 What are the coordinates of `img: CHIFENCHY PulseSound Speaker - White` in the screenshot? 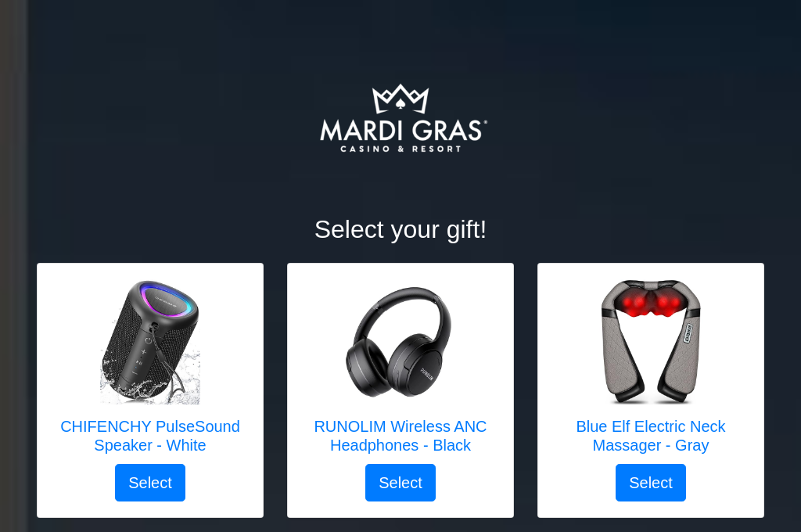 It's located at (150, 342).